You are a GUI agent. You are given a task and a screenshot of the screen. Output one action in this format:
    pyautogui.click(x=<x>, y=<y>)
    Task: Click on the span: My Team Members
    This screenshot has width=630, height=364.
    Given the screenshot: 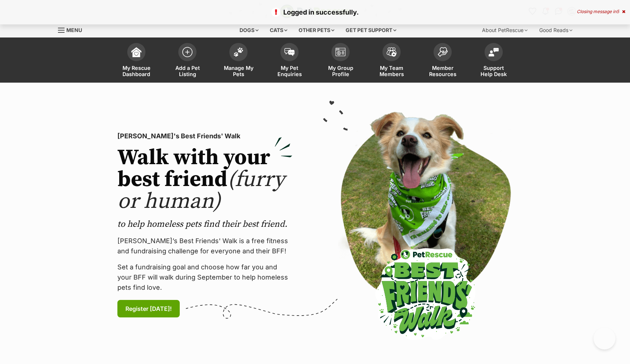 What is the action you would take?
    pyautogui.click(x=391, y=71)
    